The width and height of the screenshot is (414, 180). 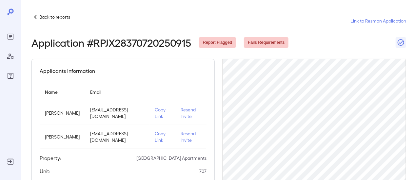 What do you see at coordinates (62, 92) in the screenshot?
I see `th: Name` at bounding box center [62, 92].